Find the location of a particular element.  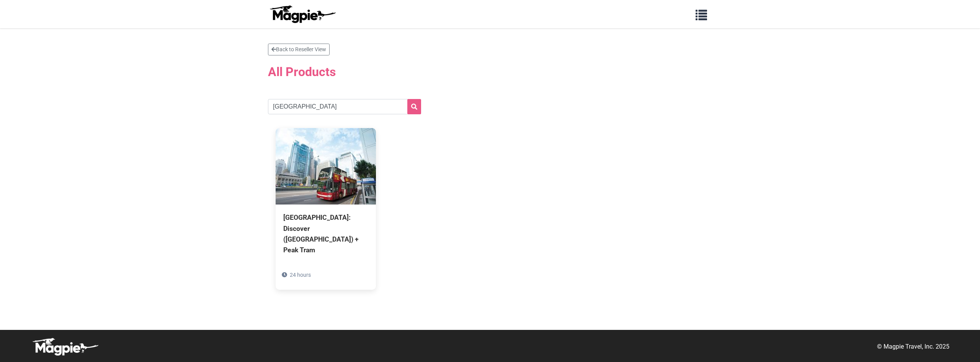

img: logo-ab69f6fb50320c5b225c76a69d11143b.png is located at coordinates (302, 14).